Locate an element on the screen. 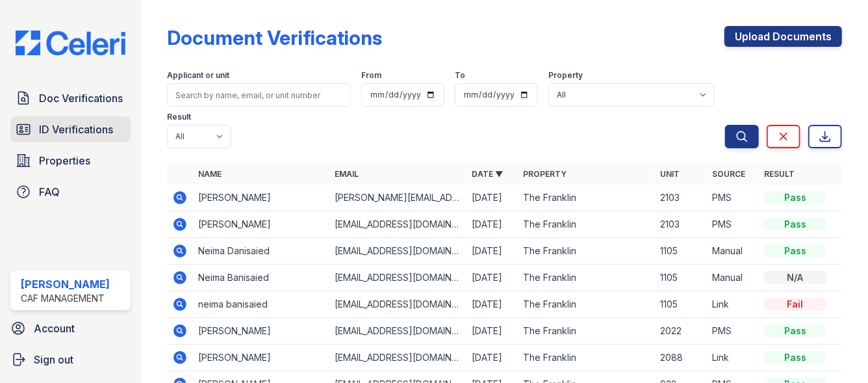 This screenshot has width=868, height=383. a: Sign out is located at coordinates (70, 360).